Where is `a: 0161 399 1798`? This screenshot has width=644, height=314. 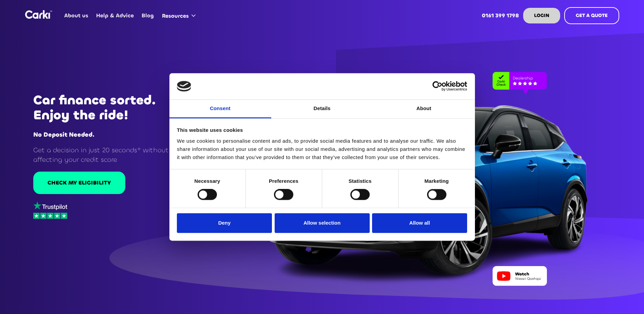
a: 0161 399 1798 is located at coordinates (500, 15).